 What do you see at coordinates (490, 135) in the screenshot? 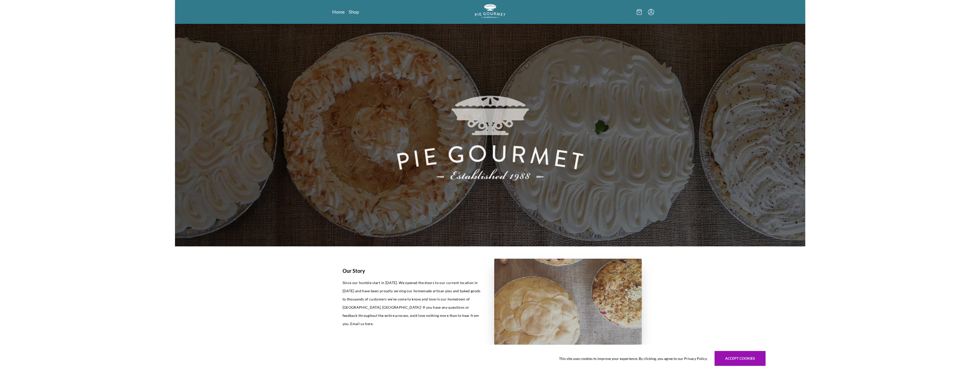
I see `img: hero image` at bounding box center [490, 135].